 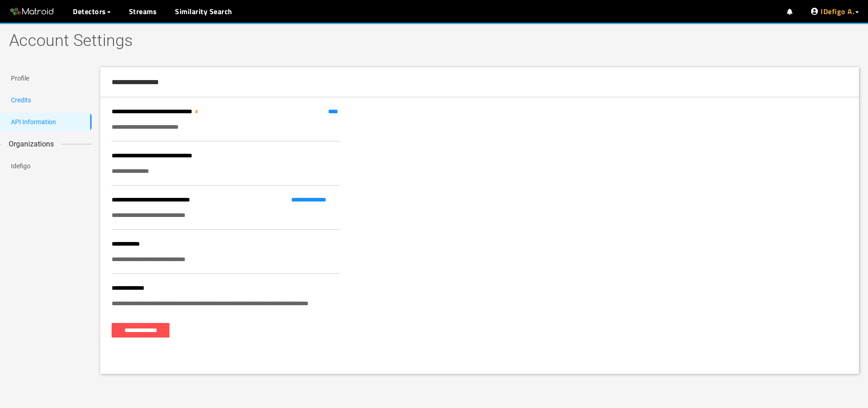 I want to click on a: Credits, so click(x=21, y=100).